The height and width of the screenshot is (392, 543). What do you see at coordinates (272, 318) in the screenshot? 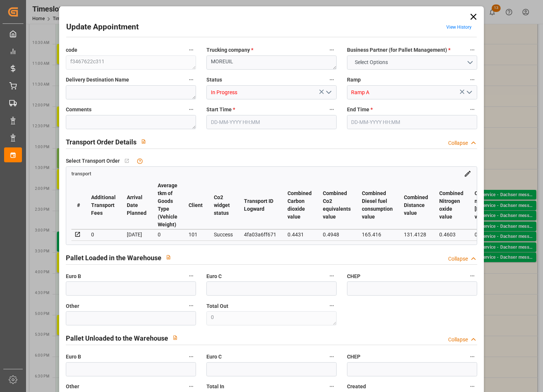
I see `textarea: 0` at bounding box center [272, 318].